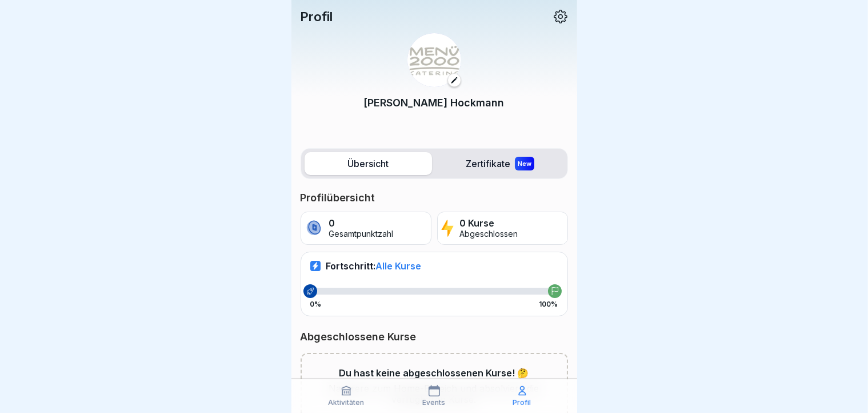 The width and height of the screenshot is (868, 413). Describe the element at coordinates (525, 163) in the screenshot. I see `div: New` at that location.